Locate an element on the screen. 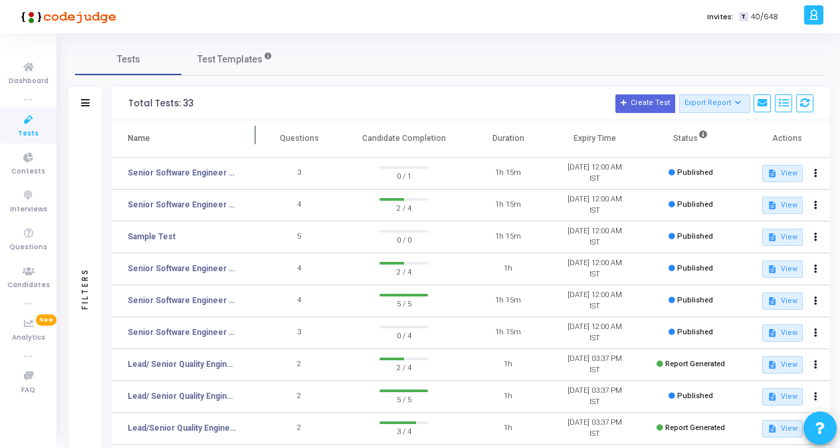 The width and height of the screenshot is (840, 448). th: Questions is located at coordinates (299, 139).